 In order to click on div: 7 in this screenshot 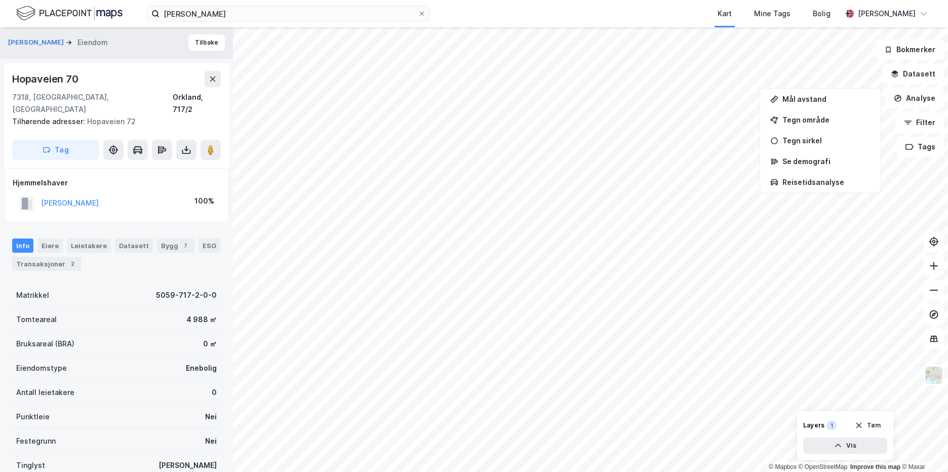, I will do `click(185, 246)`.